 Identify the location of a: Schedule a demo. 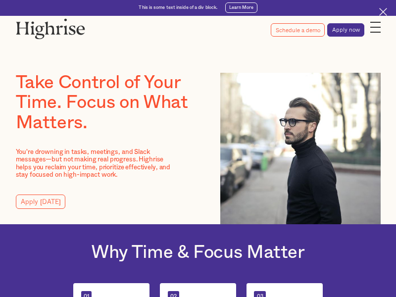
(297, 30).